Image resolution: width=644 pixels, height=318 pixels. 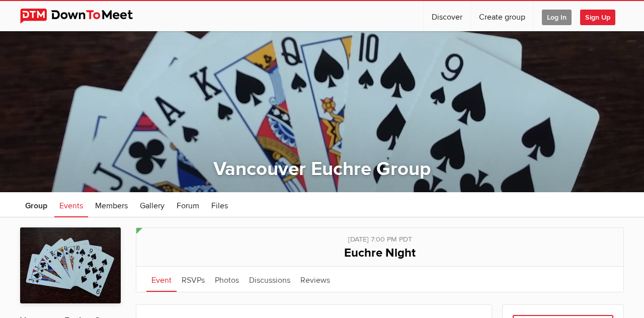 What do you see at coordinates (188, 205) in the screenshot?
I see `a: Forum` at bounding box center [188, 205].